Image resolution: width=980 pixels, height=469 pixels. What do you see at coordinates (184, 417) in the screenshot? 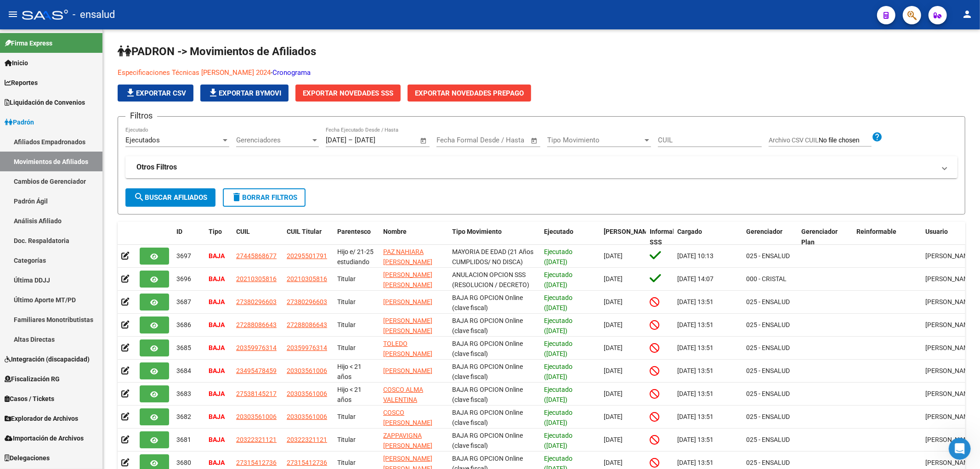
I see `span: 3682` at bounding box center [184, 417].